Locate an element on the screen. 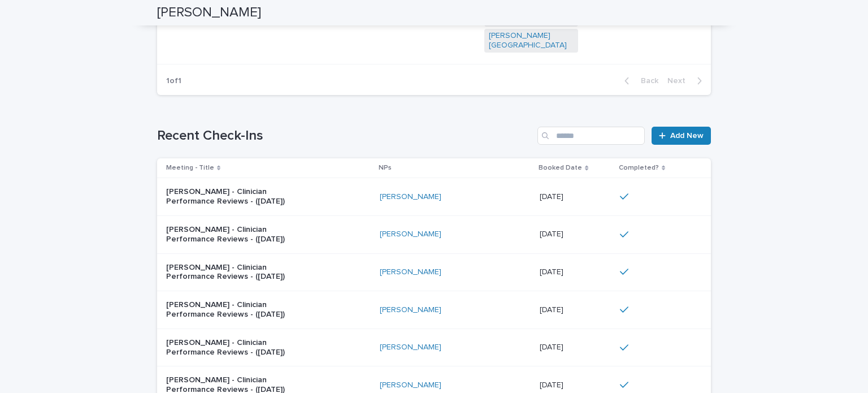 This screenshot has width=868, height=393. button: Next is located at coordinates (686, 81).